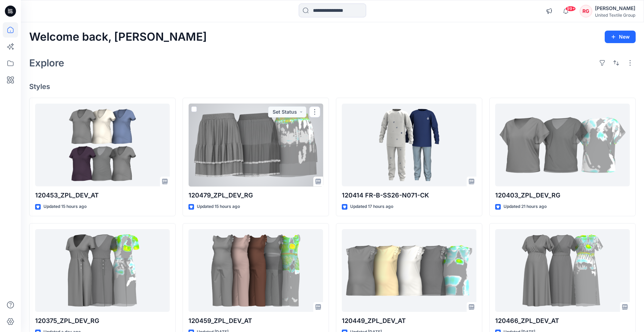  What do you see at coordinates (102, 270) in the screenshot?
I see `a: 120375_ZPL_DEV_RG` at bounding box center [102, 270].